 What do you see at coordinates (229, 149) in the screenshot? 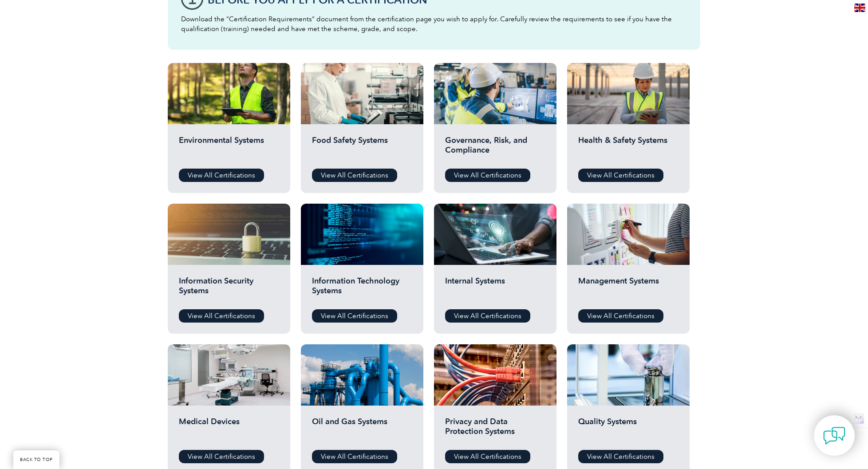
I see `h2: Environmental Systems` at bounding box center [229, 149].